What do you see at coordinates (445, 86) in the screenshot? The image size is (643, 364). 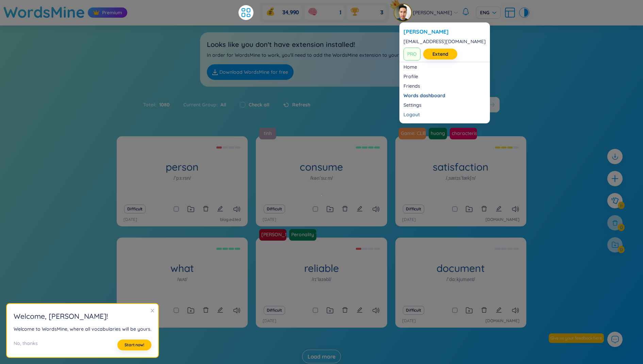 I see `div: Friends` at bounding box center [445, 86].